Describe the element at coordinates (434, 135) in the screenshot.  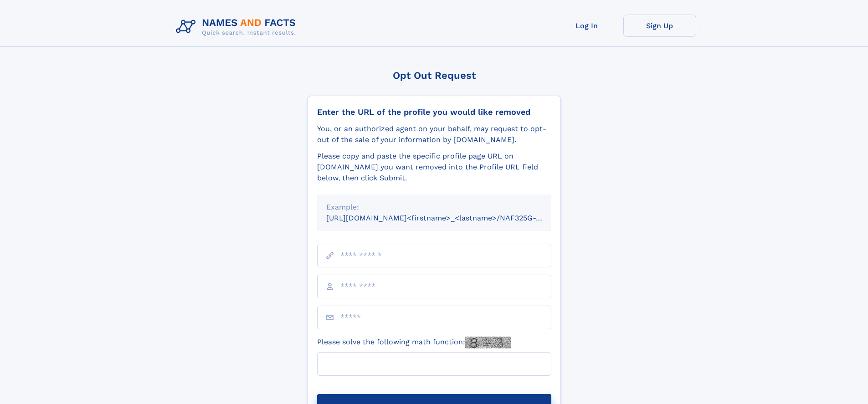
I see `div: You, or an authorized agent on your behalf, may request to opt-out of the sale of your informatio...` at that location.